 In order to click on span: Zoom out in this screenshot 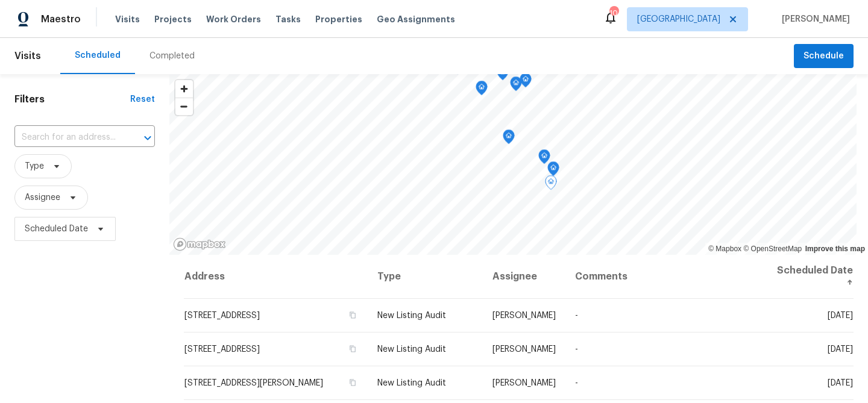, I will do `click(184, 106)`.